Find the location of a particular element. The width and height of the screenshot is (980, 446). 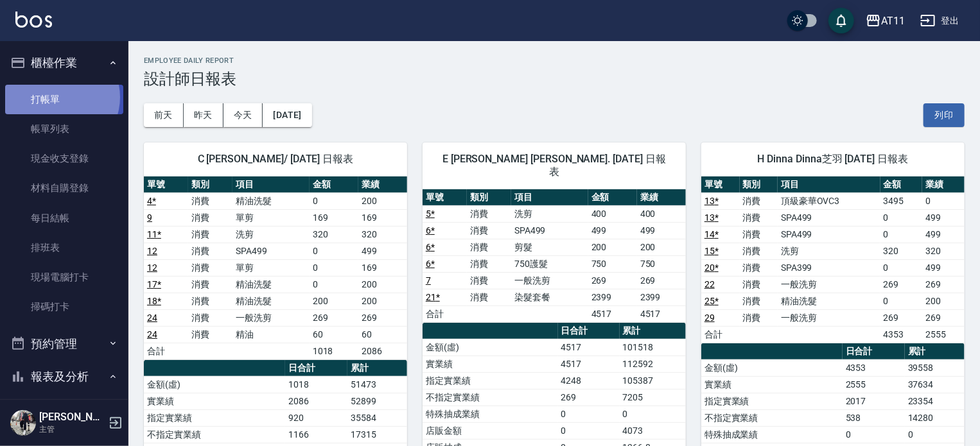

a: 24 is located at coordinates (152, 334).